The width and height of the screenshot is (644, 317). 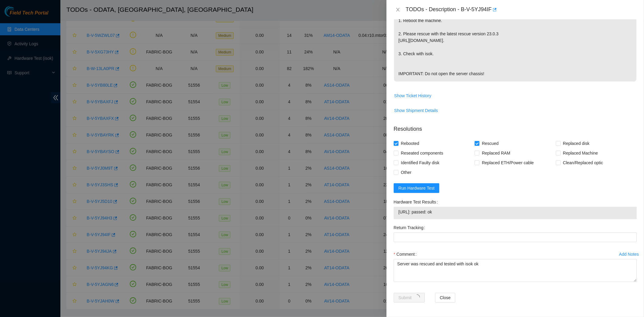 I want to click on button: Add Notes, so click(x=629, y=254).